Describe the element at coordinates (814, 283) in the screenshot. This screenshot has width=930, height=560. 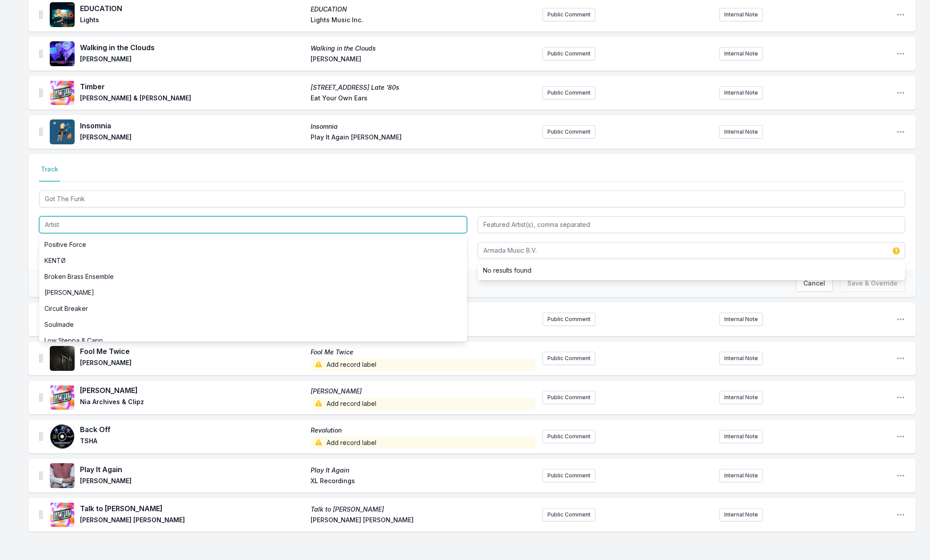
I see `button: Cancel` at that location.